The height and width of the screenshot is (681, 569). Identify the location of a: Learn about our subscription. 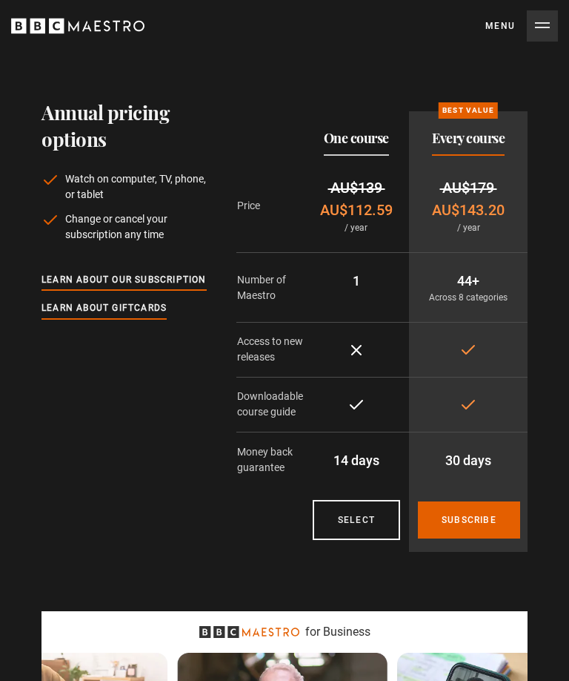
(124, 280).